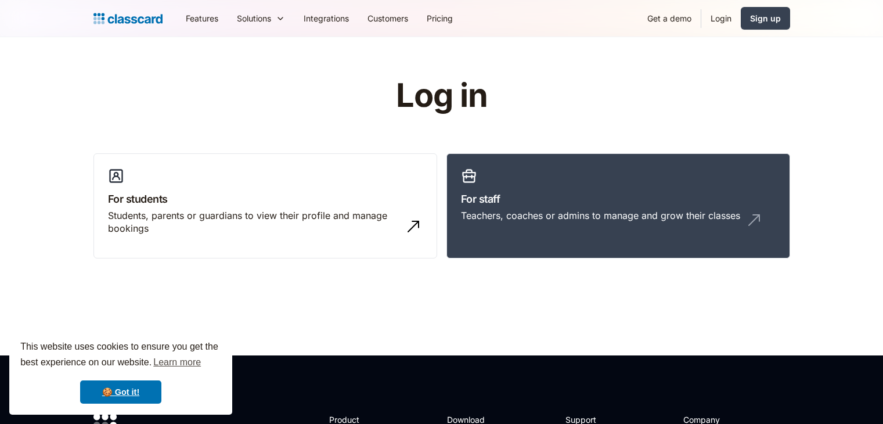  Describe the element at coordinates (439, 18) in the screenshot. I see `a: Pricing` at that location.